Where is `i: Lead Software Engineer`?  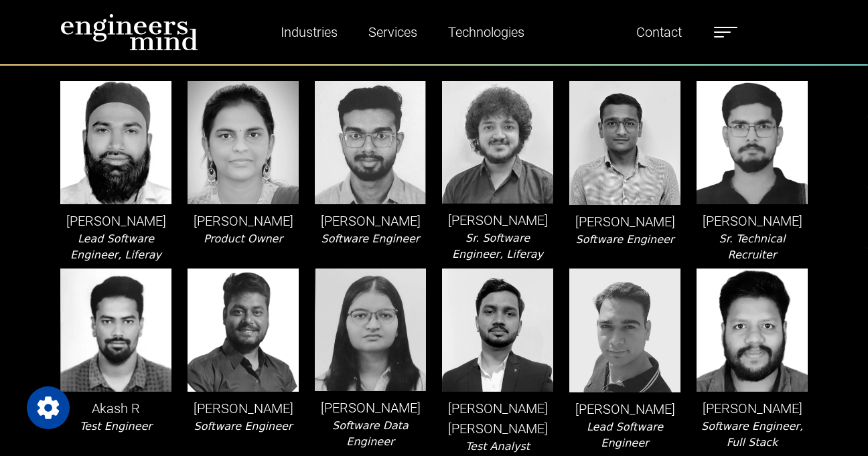 i: Lead Software Engineer is located at coordinates (625, 435).